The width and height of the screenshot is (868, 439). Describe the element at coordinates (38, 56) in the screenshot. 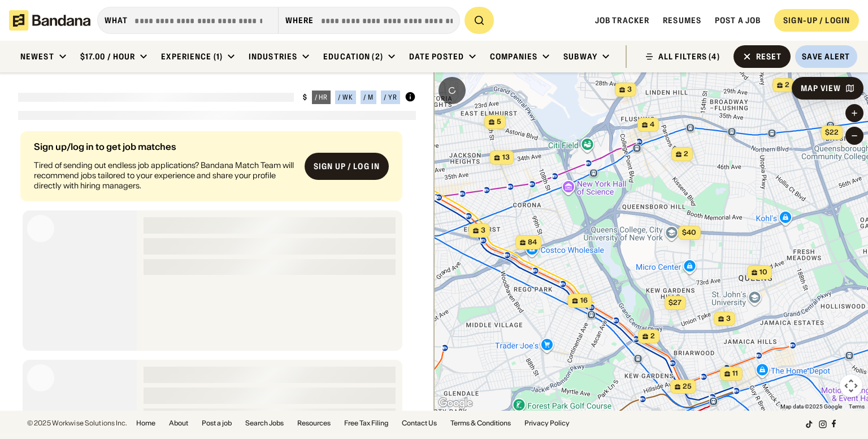

I see `div: Newest` at that location.